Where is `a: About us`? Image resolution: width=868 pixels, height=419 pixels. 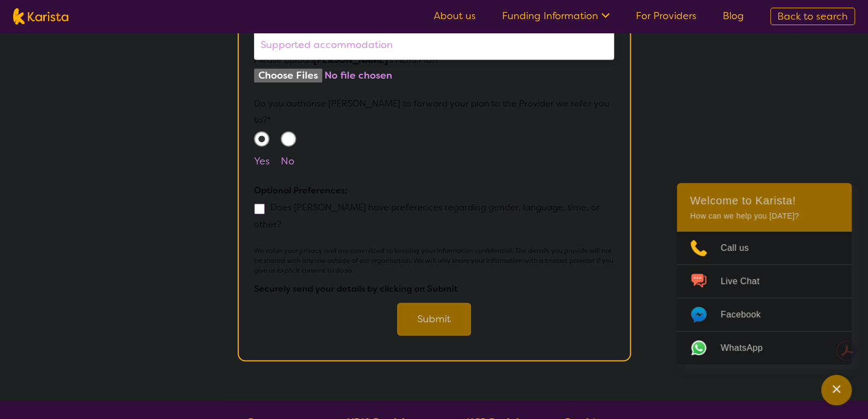
a: About us is located at coordinates (454, 16).